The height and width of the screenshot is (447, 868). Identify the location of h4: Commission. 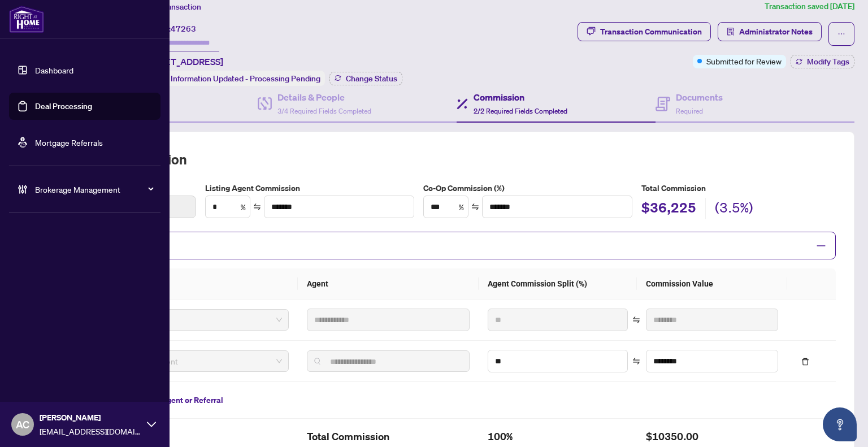
(520, 97).